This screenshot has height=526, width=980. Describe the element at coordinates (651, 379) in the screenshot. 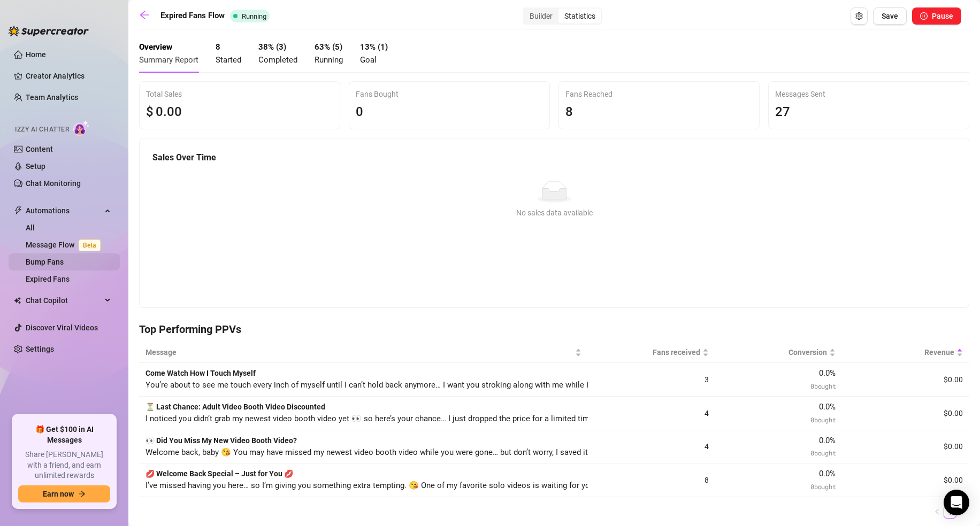

I see `td: 3` at that location.